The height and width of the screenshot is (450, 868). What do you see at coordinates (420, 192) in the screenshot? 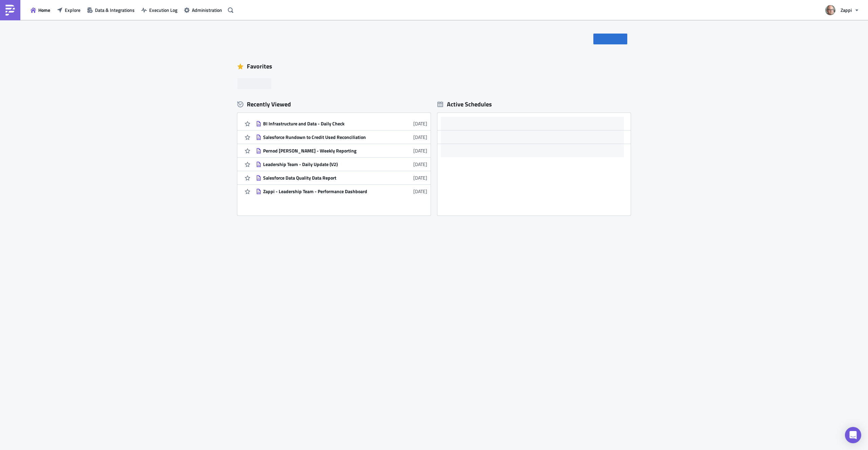
I see `time: 2025-08-07T11:44:47Z` at bounding box center [420, 192].